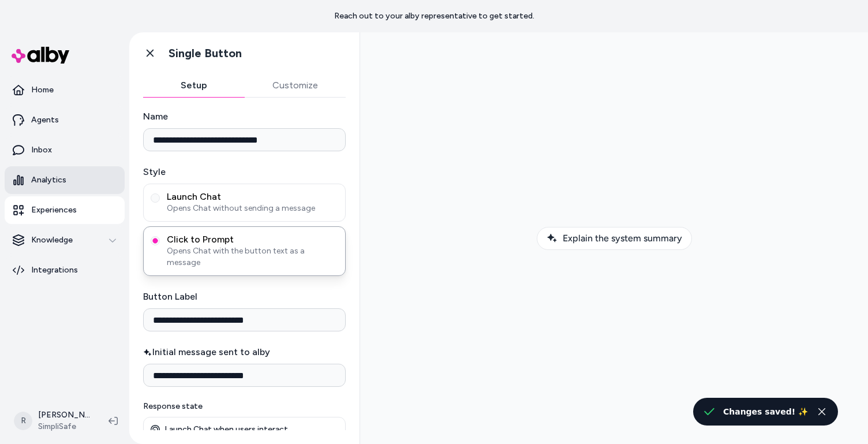  Describe the element at coordinates (244, 352) in the screenshot. I see `label: Initial message sent to alby` at that location.